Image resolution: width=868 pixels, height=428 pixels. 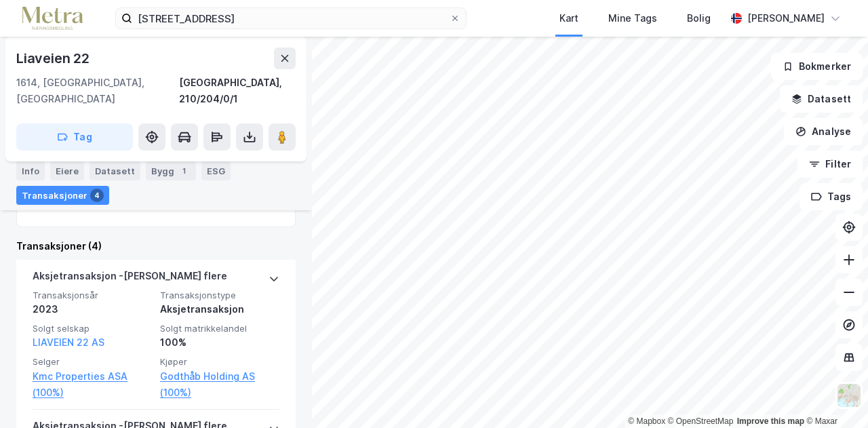 I want to click on span: Transaksjonsår, so click(x=92, y=295).